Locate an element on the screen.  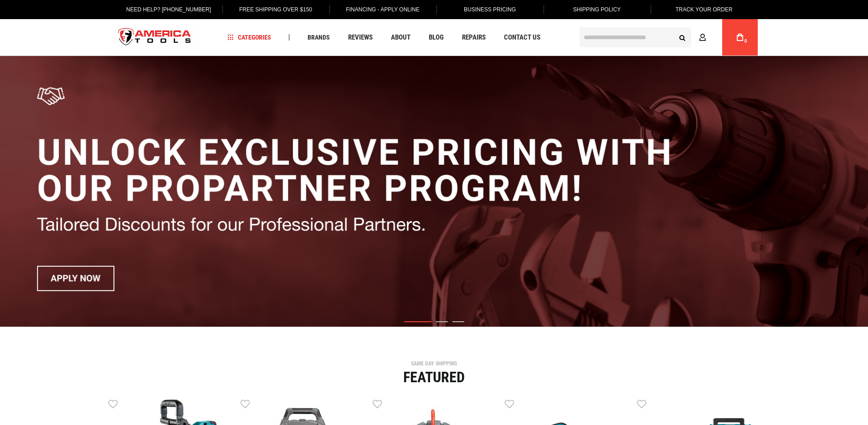
a: Brands is located at coordinates (319, 37).